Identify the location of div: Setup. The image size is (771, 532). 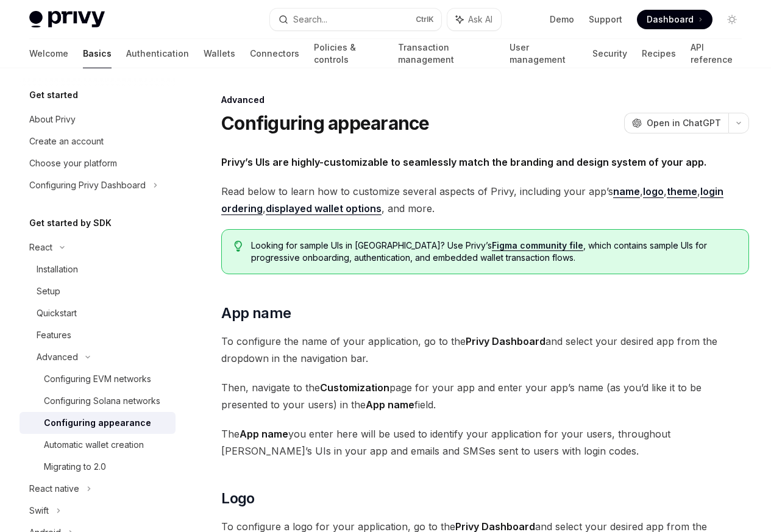
(48, 292).